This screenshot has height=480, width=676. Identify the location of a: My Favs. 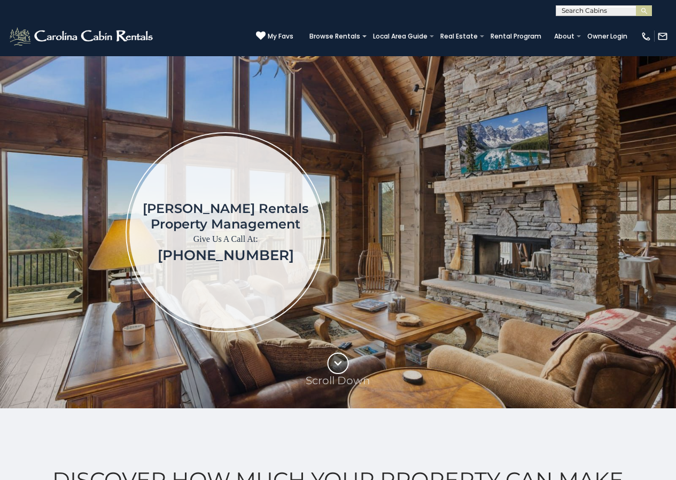
(275, 36).